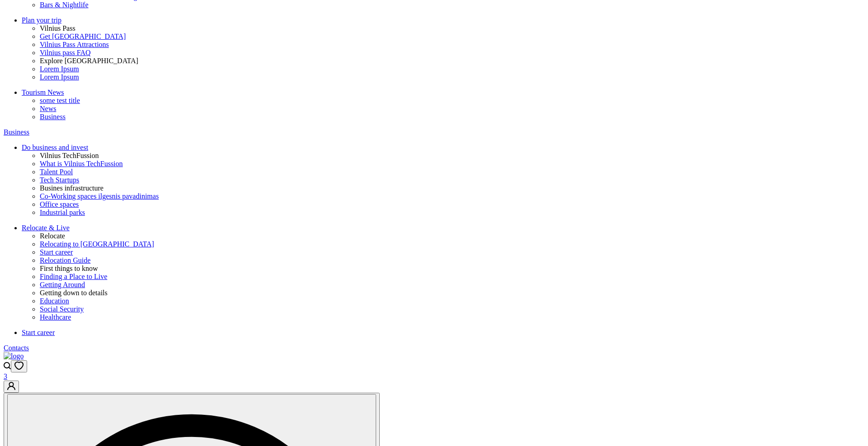 The image size is (868, 446). I want to click on span: Plan your trip, so click(41, 20).